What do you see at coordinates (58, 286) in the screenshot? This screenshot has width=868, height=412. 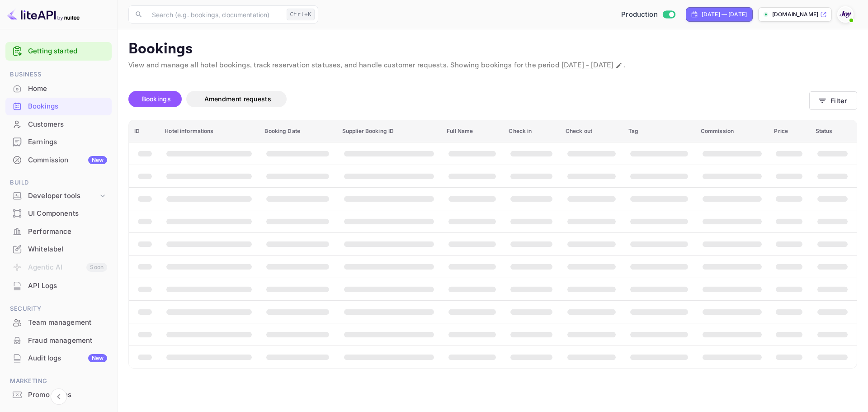 I see `a: API Logs` at bounding box center [58, 286].